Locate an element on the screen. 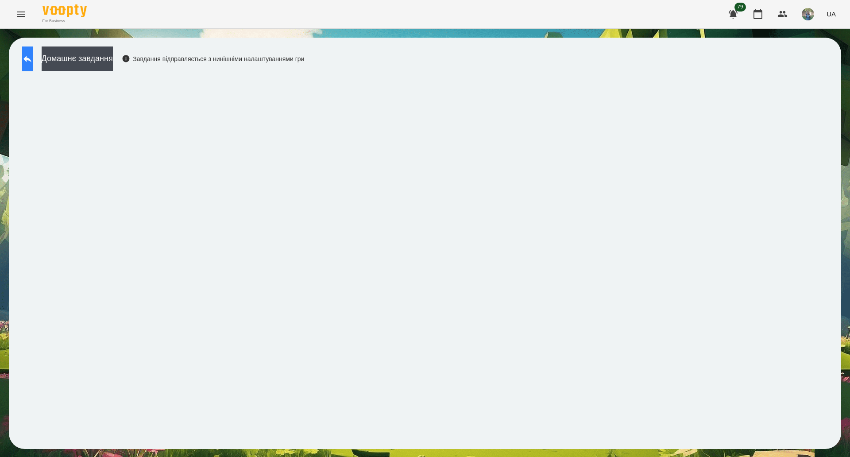 The width and height of the screenshot is (850, 457). img: Voopty Logo is located at coordinates (65, 11).